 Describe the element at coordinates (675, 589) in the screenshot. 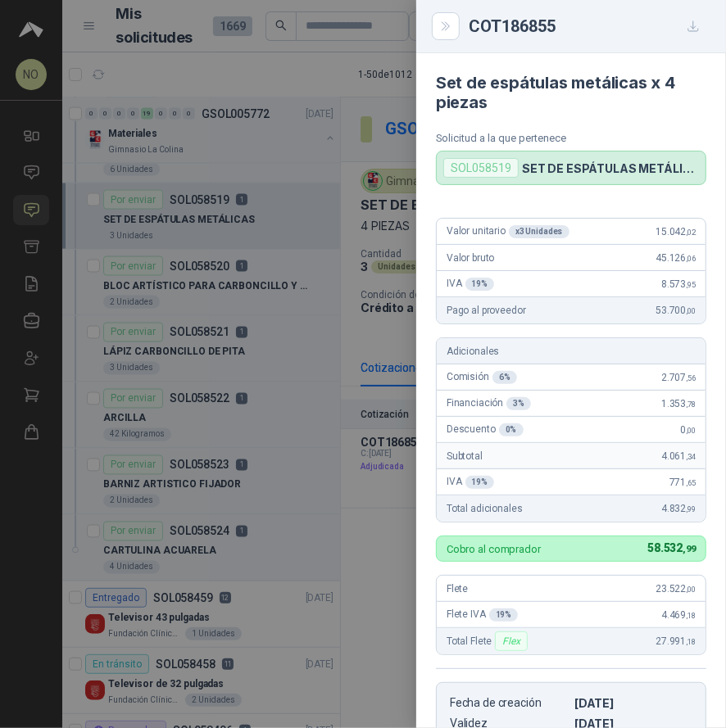

I see `span: 23.522` at that location.